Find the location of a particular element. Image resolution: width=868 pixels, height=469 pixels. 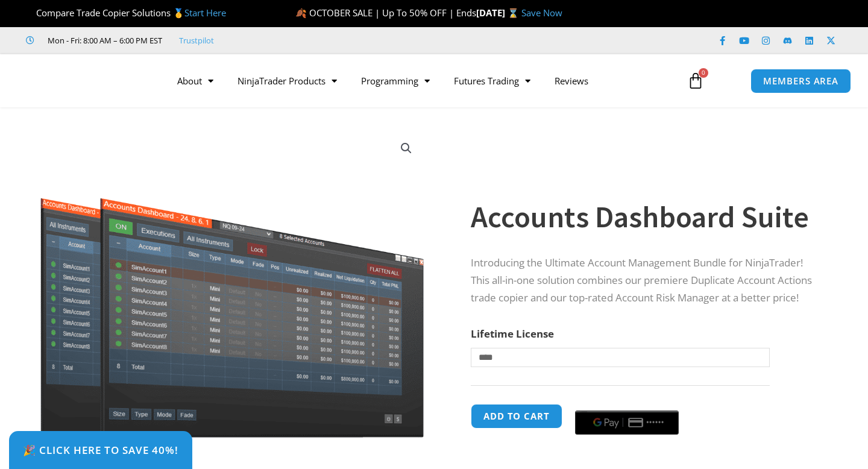

a: Start Here is located at coordinates (205, 13).